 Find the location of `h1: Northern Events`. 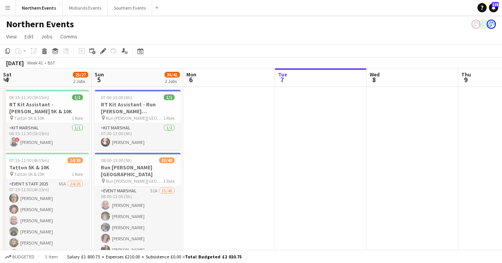

h1: Northern Events is located at coordinates (40, 24).